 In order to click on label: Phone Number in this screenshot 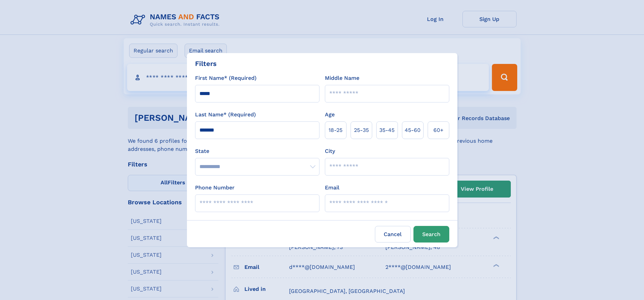, I will do `click(215, 188)`.